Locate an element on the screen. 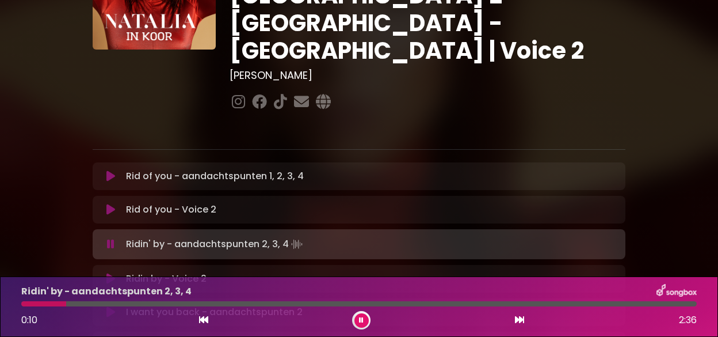 The image size is (718, 337). p: Rid of you - Voice 2 is located at coordinates (171, 210).